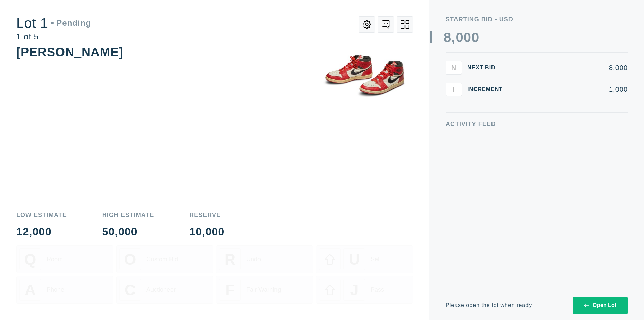 This screenshot has width=644, height=320. What do you see at coordinates (53, 36) in the screenshot?
I see `div: 1 of 5` at bounding box center [53, 36].